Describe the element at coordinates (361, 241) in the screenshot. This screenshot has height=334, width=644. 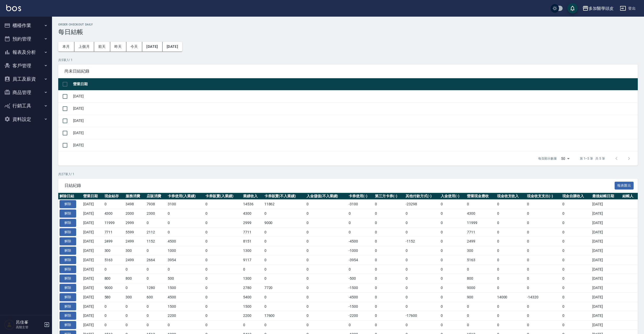
I see `td: -4500` at that location.